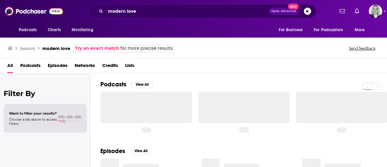 The width and height of the screenshot is (387, 167). I want to click on a: Podchaser - Follow, Share and Rate Podcasts, so click(34, 11).